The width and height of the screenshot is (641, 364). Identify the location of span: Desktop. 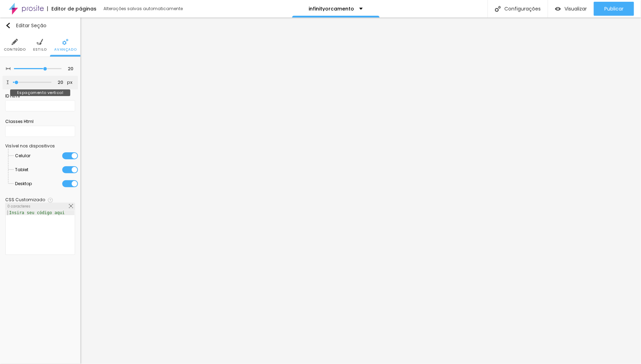
(24, 184).